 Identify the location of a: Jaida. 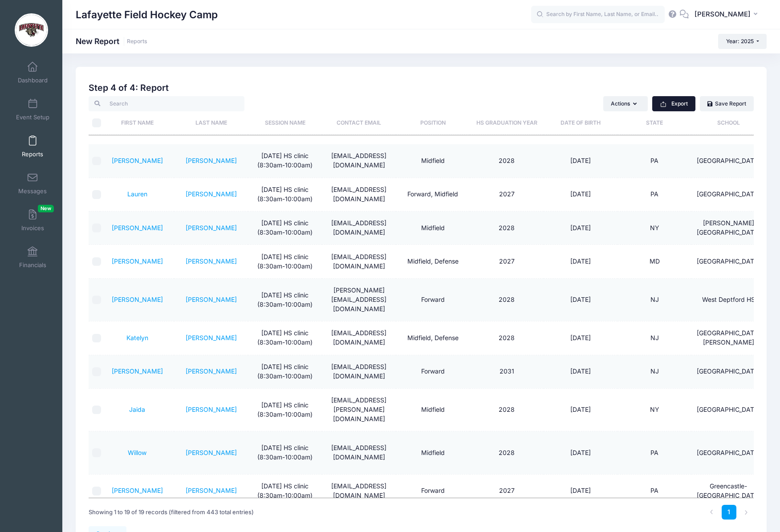
(137, 409).